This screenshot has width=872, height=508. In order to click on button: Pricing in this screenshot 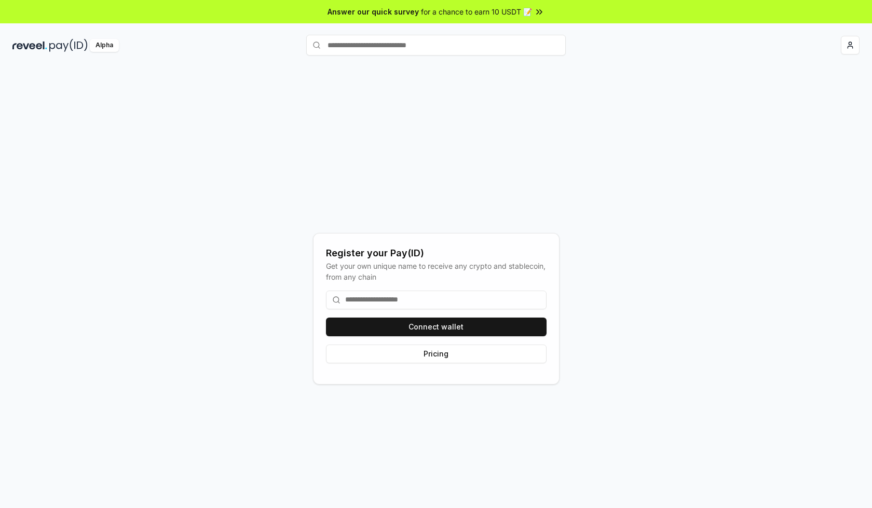, I will do `click(436, 354)`.